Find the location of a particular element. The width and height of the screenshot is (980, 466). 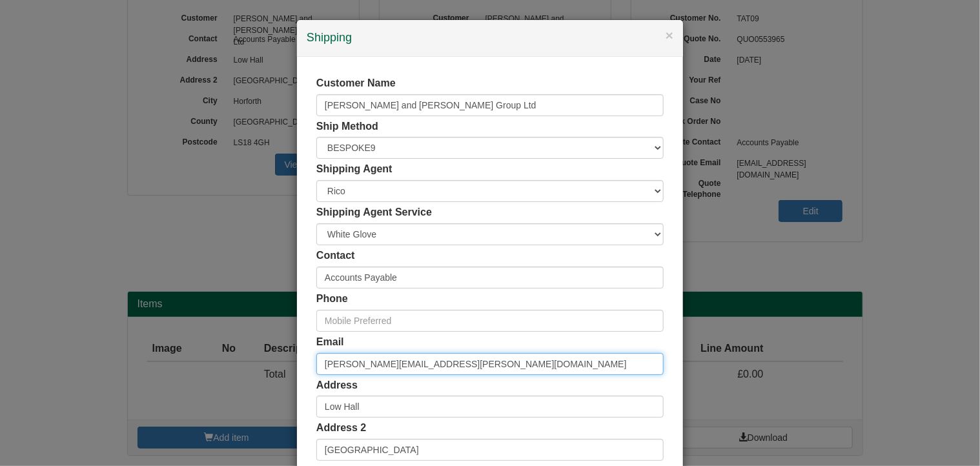

h4: Shipping is located at coordinates (490, 38).